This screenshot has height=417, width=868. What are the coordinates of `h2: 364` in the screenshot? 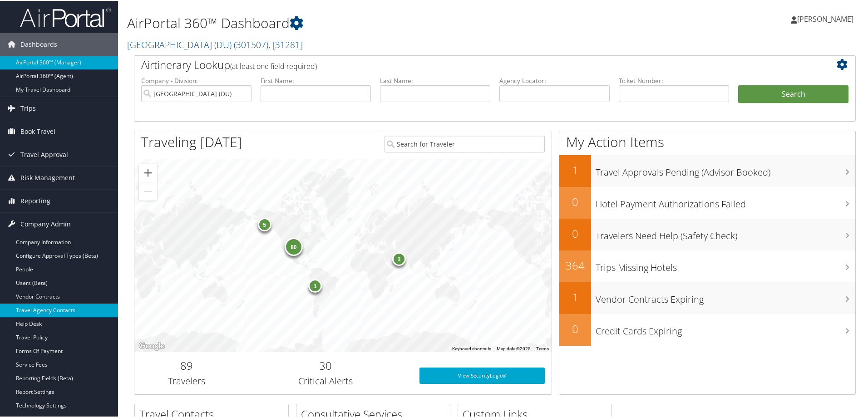 It's located at (576, 265).